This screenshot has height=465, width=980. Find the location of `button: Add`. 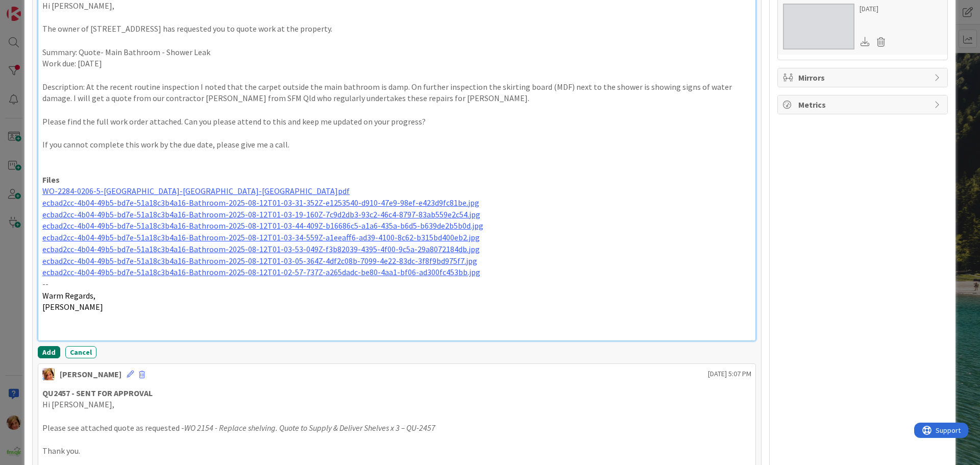

button: Add is located at coordinates (49, 352).